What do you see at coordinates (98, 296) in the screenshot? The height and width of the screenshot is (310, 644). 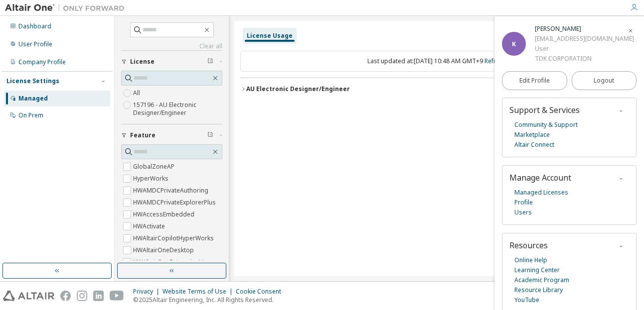 I see `img: linkedin.svg` at bounding box center [98, 296].